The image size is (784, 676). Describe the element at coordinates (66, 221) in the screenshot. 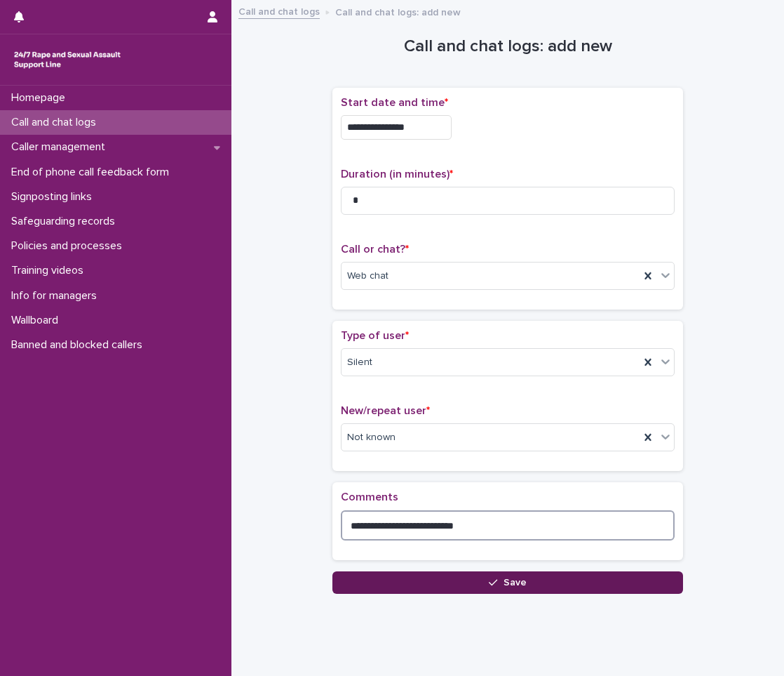

I see `p: Safeguarding records` at that location.